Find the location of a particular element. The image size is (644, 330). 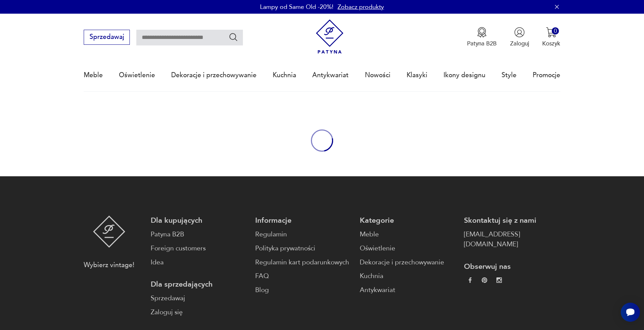

button: Szukaj is located at coordinates (233, 37).